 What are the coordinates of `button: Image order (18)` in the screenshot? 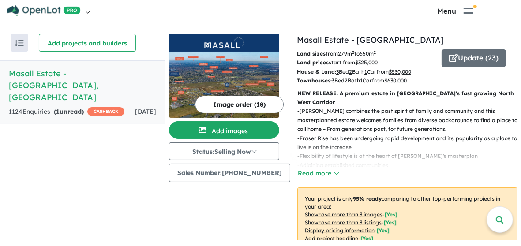 It's located at (239, 105).